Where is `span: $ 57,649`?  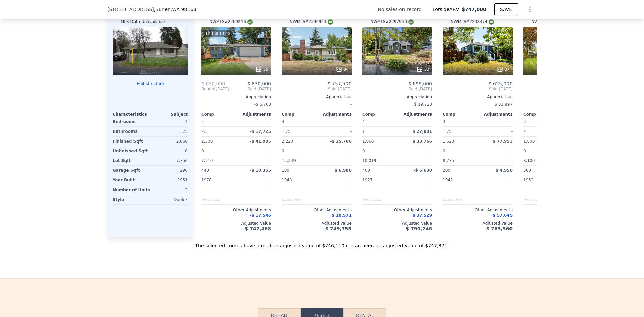 span: $ 57,649 is located at coordinates (503, 215).